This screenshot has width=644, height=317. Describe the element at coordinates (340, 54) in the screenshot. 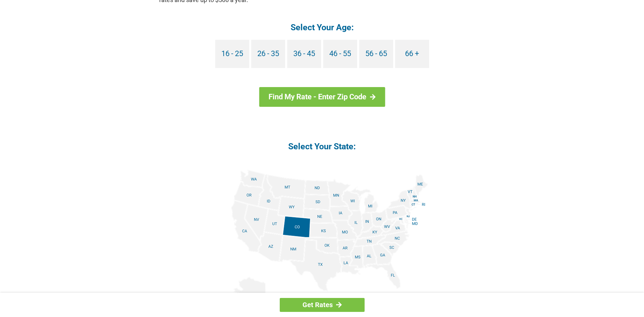

I see `a: 46 - 55` at that location.